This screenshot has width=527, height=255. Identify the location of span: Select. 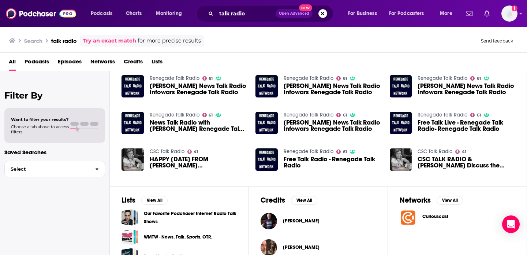
(47, 169).